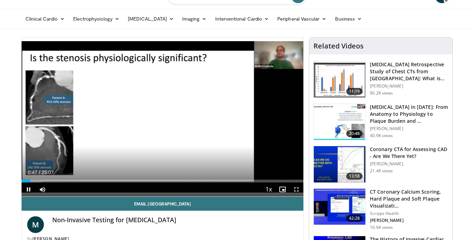  Describe the element at coordinates (47, 172) in the screenshot. I see `span: 25:07` at that location.